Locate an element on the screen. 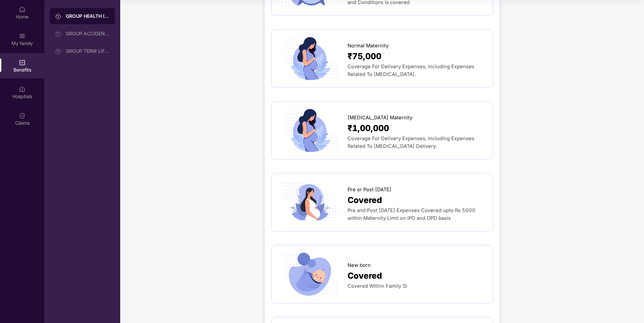 The height and width of the screenshot is (323, 644). div: GROUP HEALTH INSURANCE is located at coordinates (88, 16).